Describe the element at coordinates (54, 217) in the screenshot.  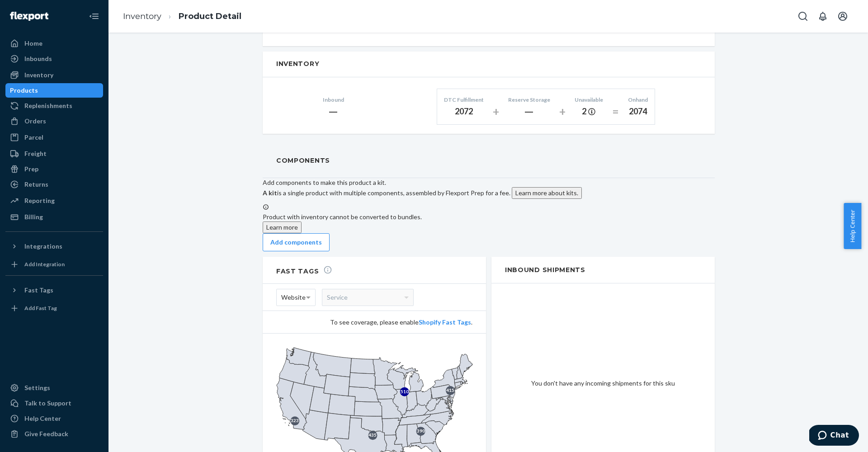
I see `a: Billing` at that location.